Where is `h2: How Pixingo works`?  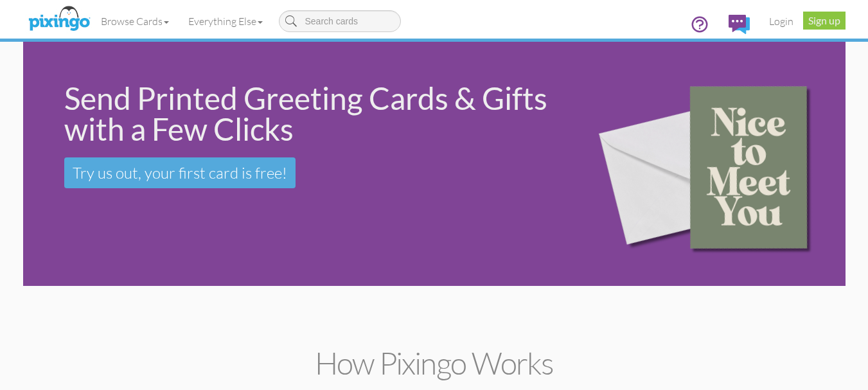
h2: How Pixingo works is located at coordinates (434, 363).